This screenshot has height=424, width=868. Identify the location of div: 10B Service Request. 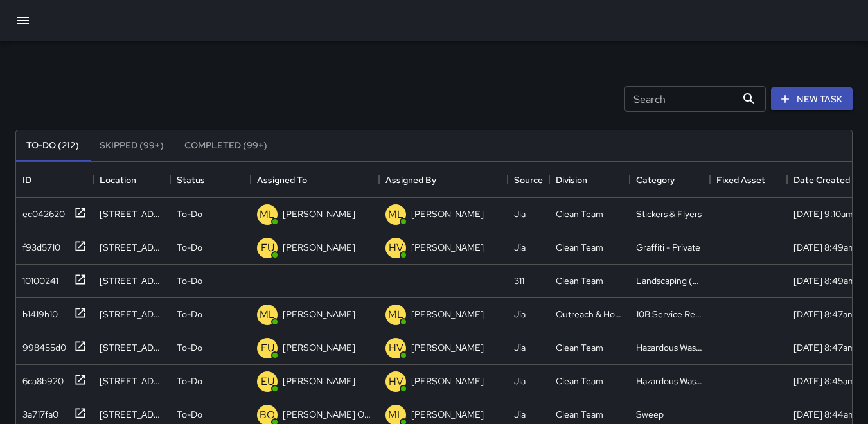
(669, 314).